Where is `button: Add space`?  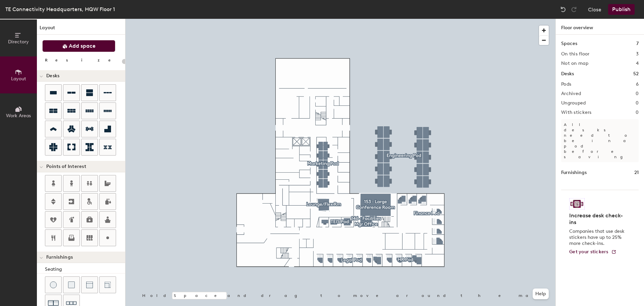 button: Add space is located at coordinates (79, 46).